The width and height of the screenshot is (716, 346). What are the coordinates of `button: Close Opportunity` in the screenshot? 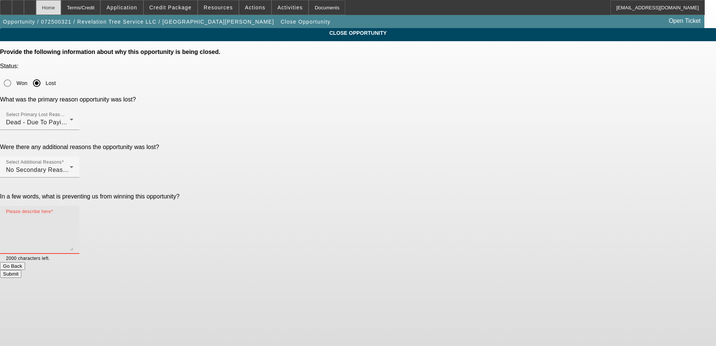 It's located at (305, 22).